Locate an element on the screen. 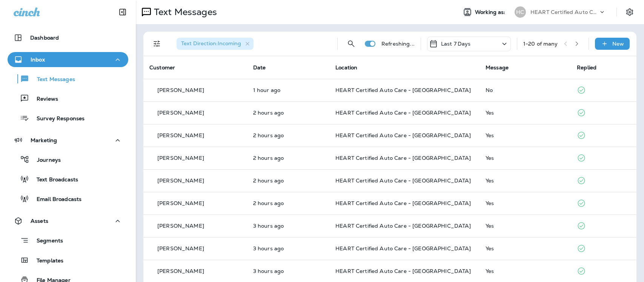 This screenshot has height=282, width=644. button: Text Broadcasts is located at coordinates (68, 179).